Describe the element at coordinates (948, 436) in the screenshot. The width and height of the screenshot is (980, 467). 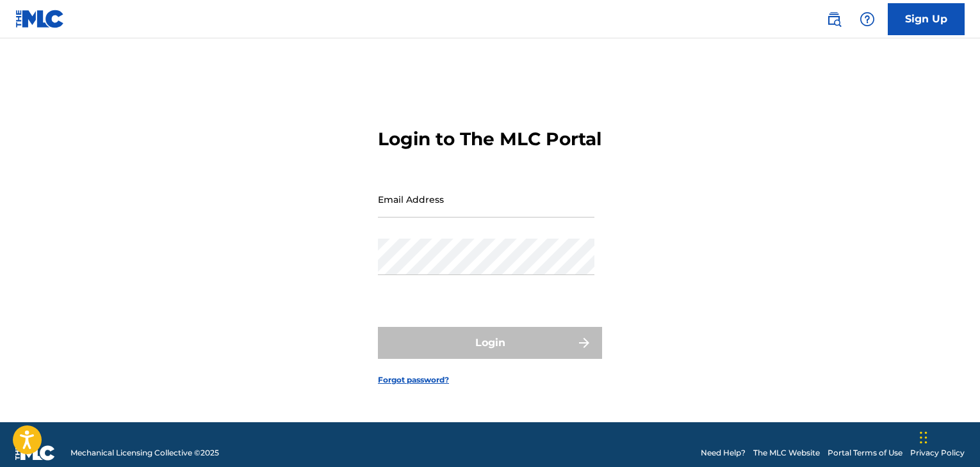
I see `div: Chat Widget` at that location.